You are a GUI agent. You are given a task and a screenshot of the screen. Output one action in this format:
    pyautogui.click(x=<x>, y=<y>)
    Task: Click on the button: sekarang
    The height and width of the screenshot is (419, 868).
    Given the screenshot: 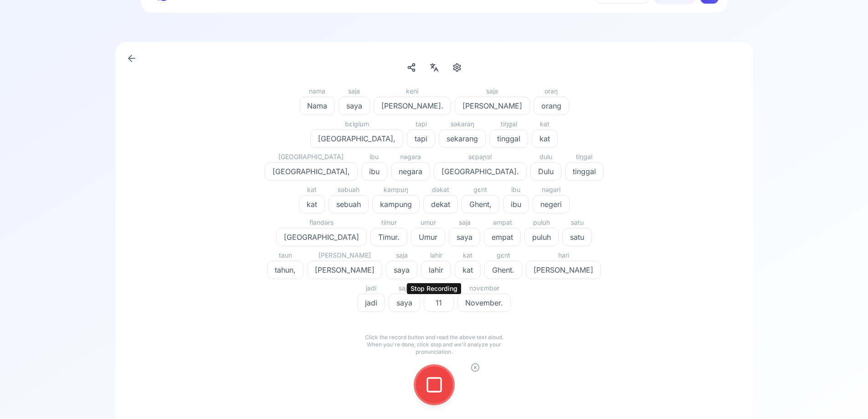 What is the action you would take?
    pyautogui.click(x=462, y=139)
    